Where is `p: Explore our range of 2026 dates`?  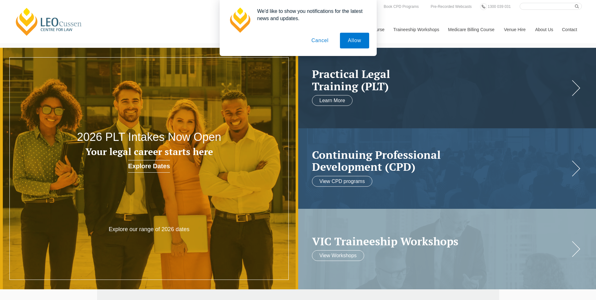 p: Explore our range of 2026 dates is located at coordinates (149, 229).